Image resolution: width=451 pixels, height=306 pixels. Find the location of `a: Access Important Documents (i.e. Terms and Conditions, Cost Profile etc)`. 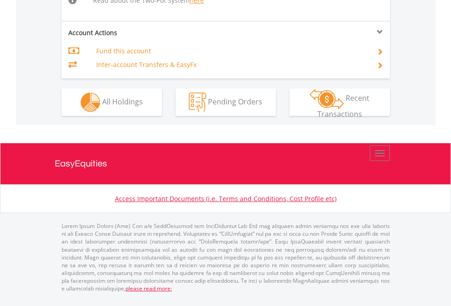

a: Access Important Documents (i.e. Terms and Conditions, Cost Profile etc) is located at coordinates (226, 198).